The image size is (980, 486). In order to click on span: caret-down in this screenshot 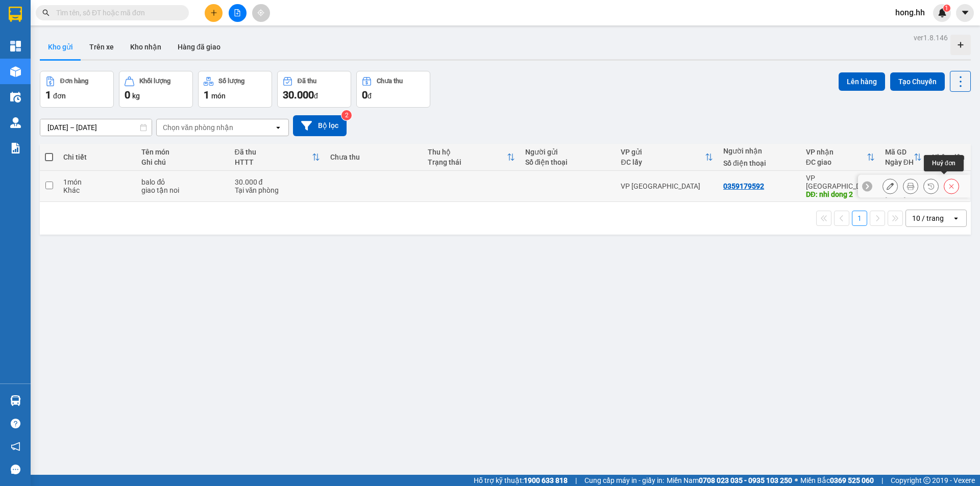, I will do `click(965, 13)`.